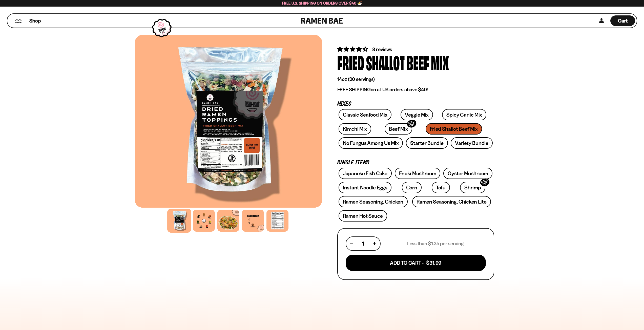 Image resolution: width=644 pixels, height=330 pixels. I want to click on a: Ramen Seasoning, Chicken Lite, so click(451, 201).